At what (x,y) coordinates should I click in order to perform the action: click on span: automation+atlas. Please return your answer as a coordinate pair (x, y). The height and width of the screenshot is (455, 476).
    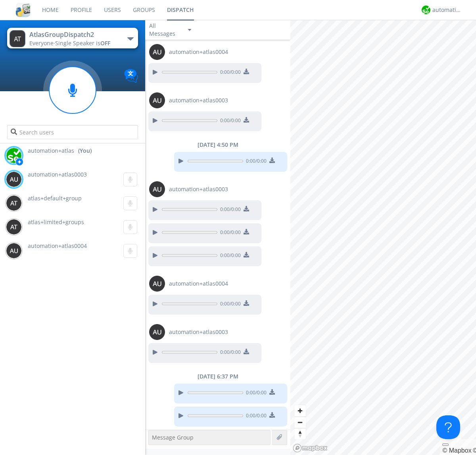
    Looking at the image, I should click on (51, 151).